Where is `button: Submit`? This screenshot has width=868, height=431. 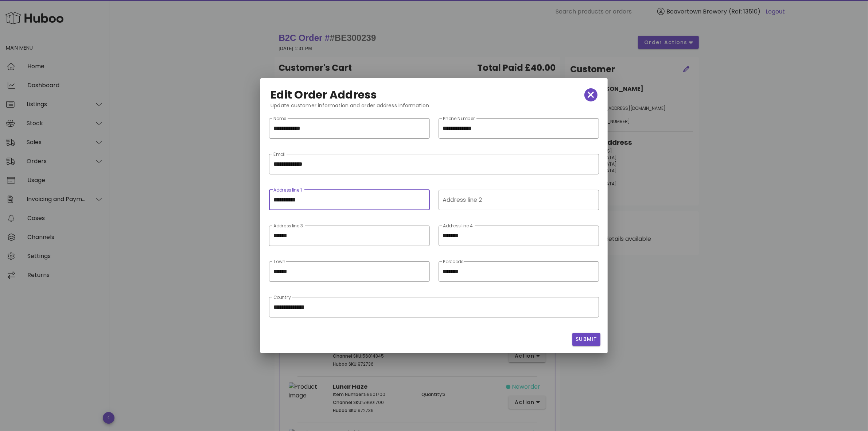
button: Submit is located at coordinates (586, 339).